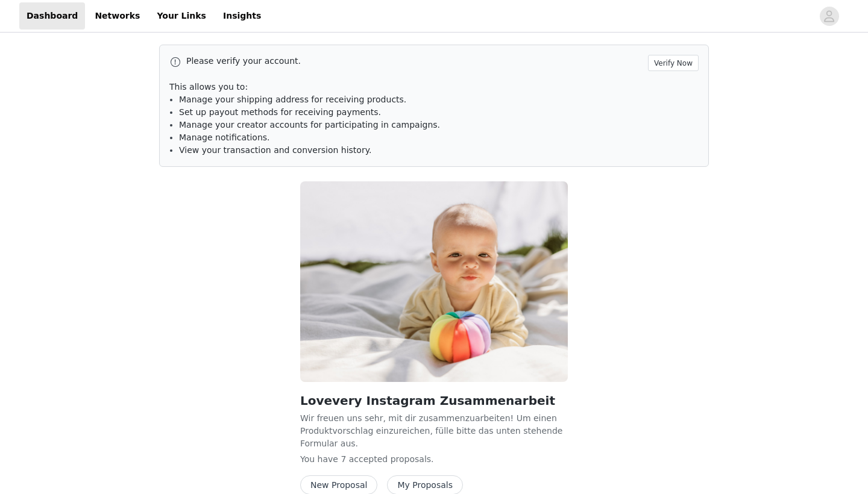  I want to click on span: View your transaction and conversion history., so click(275, 150).